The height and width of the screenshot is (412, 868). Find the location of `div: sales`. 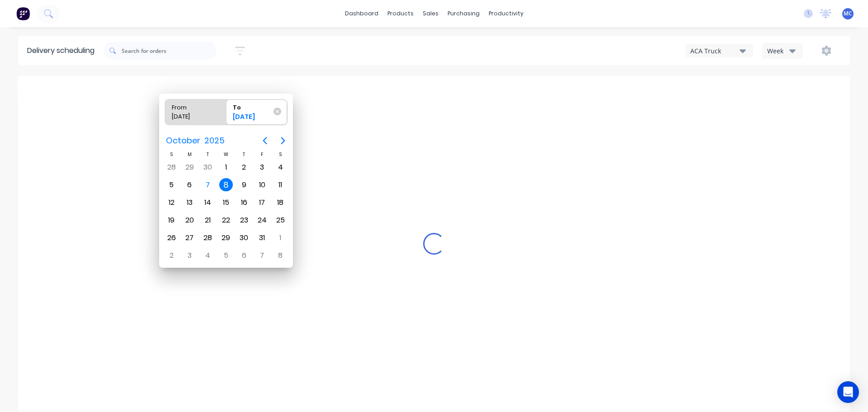

div: sales is located at coordinates (430, 14).